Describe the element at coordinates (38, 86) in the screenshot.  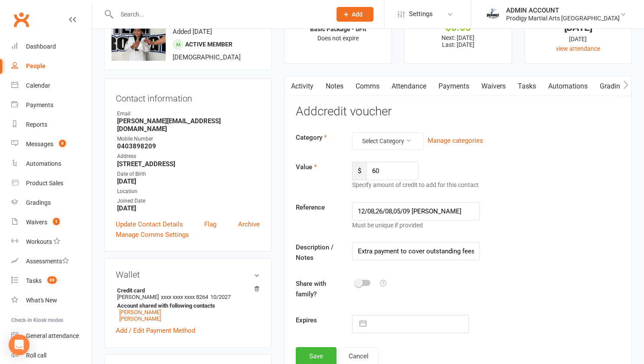
I see `div: Calendar` at that location.